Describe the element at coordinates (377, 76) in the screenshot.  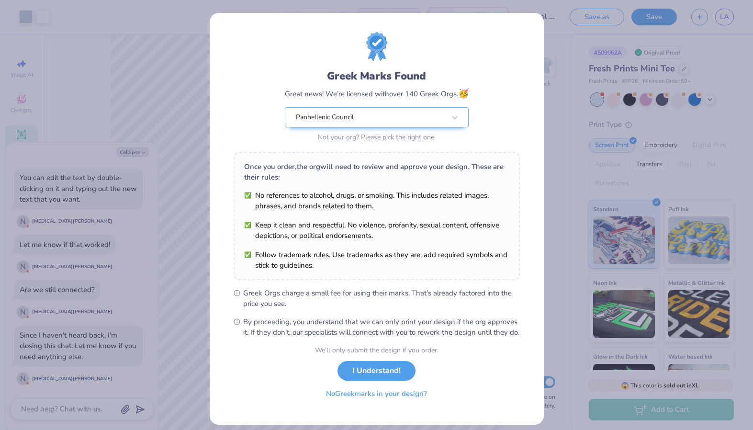
I see `div: Greek Marks Found` at that location.